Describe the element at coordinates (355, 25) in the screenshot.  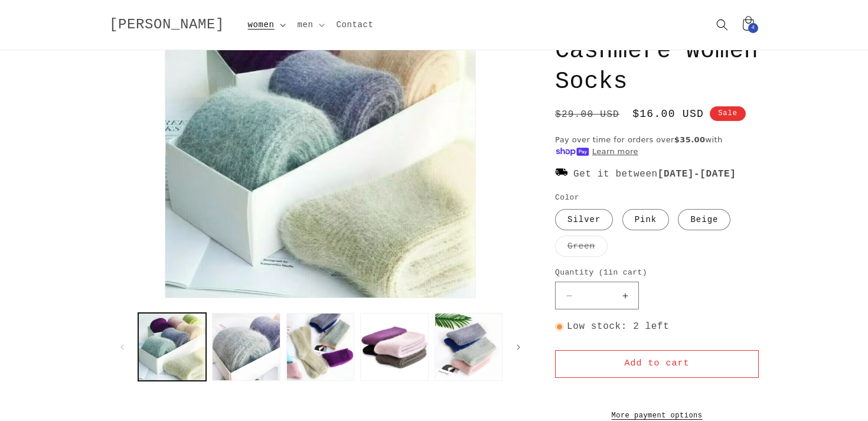
I see `a: Contact` at that location.